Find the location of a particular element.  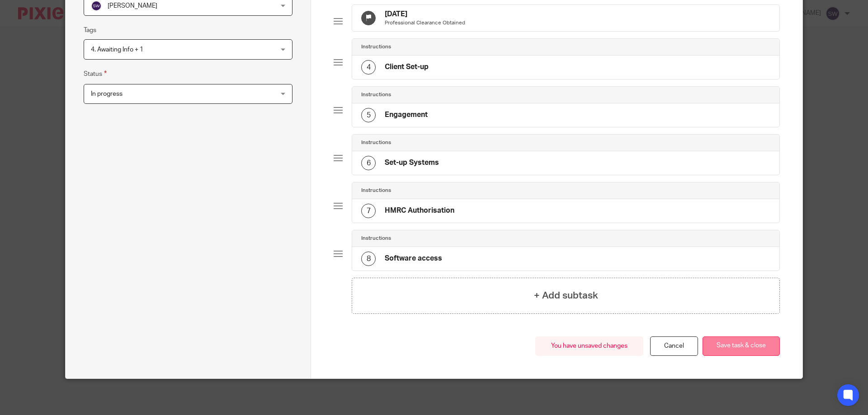

div: 8 is located at coordinates (369, 259).